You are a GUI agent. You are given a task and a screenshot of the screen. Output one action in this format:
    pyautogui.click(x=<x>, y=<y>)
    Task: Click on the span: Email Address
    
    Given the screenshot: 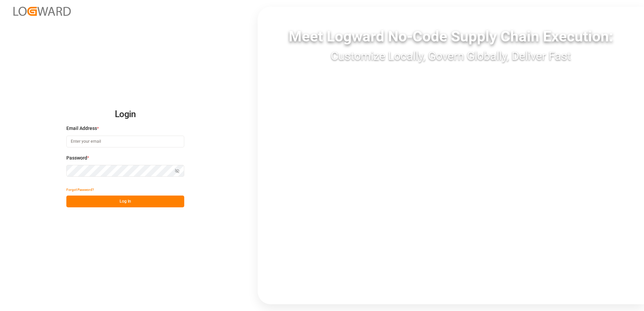 What is the action you would take?
    pyautogui.click(x=81, y=128)
    